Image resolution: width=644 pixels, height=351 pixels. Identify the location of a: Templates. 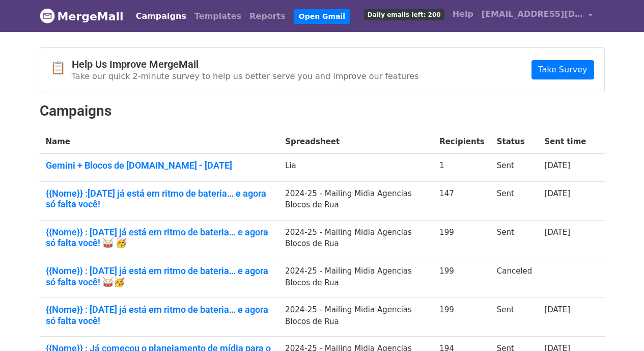
(218, 16).